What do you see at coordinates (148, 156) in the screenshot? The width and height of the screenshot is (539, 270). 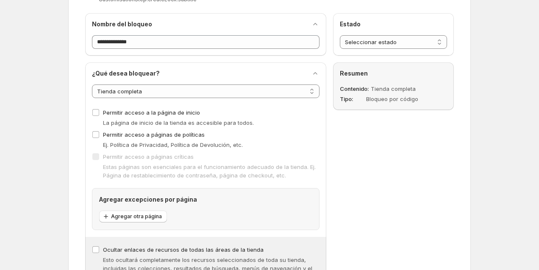 I see `span: Permitir acceso a páginas críticas` at bounding box center [148, 156].